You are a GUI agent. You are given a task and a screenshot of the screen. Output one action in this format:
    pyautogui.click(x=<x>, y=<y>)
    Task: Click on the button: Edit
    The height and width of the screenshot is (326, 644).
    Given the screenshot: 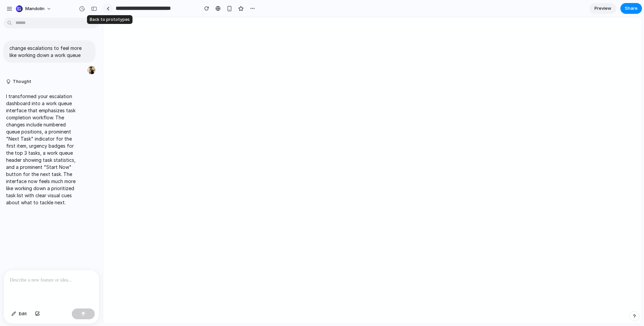 What is the action you would take?
    pyautogui.click(x=19, y=314)
    